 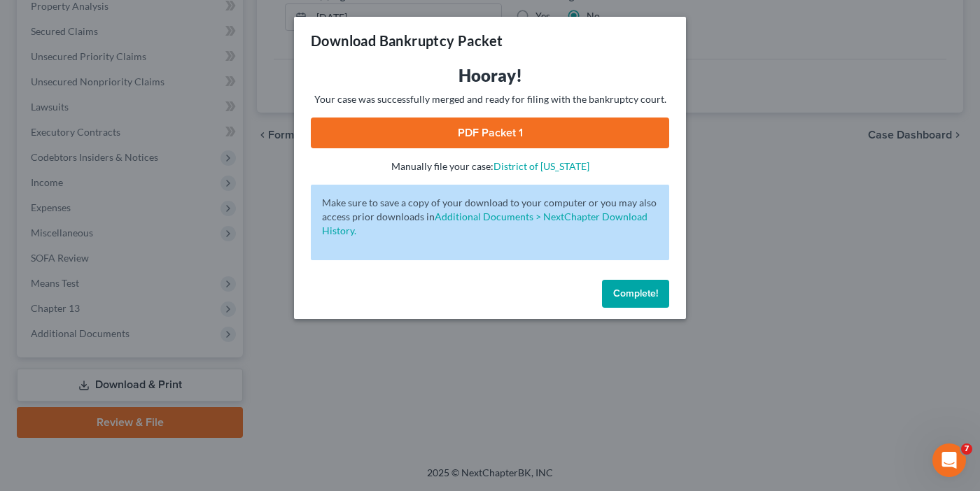 What do you see at coordinates (406, 40) in the screenshot?
I see `h3: Download Bankruptcy Packet` at bounding box center [406, 40].